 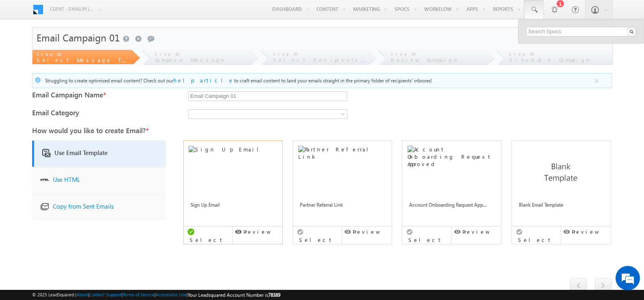 What do you see at coordinates (24, 48) in the screenshot?
I see `img: d_60004797649_company_0_60004797649` at bounding box center [24, 48].